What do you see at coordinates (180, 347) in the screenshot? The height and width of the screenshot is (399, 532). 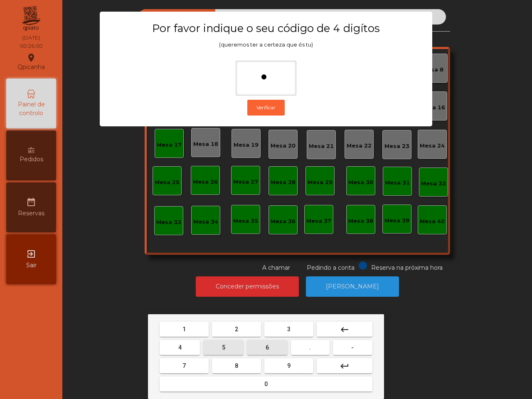 I see `button: 4` at bounding box center [180, 347].